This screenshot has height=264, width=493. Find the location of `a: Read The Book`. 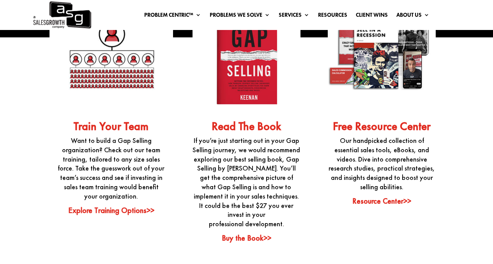

a: Read The Book is located at coordinates (246, 126).